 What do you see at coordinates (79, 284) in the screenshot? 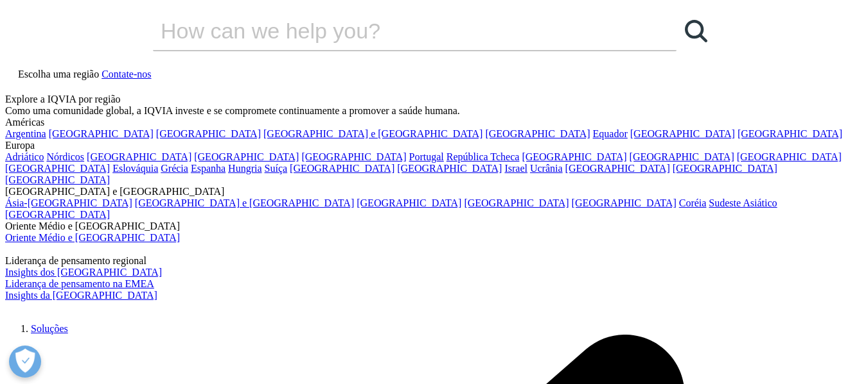
I see `font: Liderança de pensamento na EMEA` at bounding box center [79, 284].